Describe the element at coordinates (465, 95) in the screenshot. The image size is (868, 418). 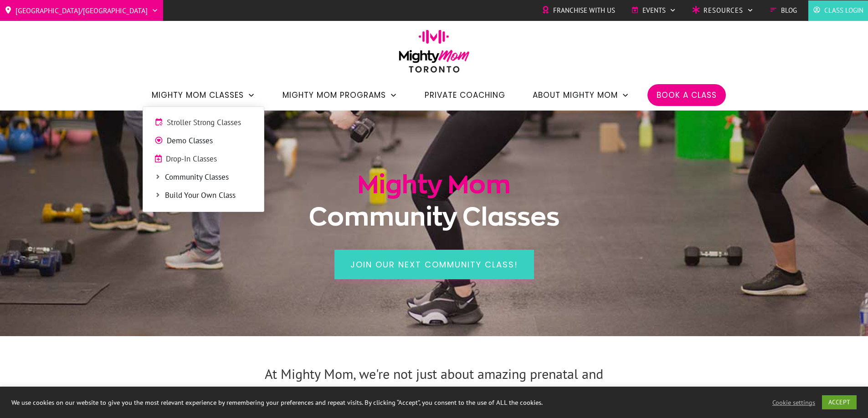
I see `a: Private Coaching` at that location.